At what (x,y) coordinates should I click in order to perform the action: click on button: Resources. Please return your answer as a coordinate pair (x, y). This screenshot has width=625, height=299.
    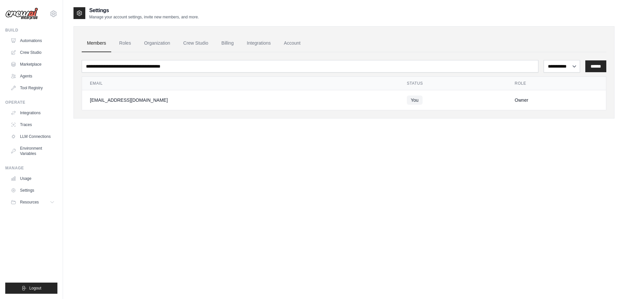
    Looking at the image, I should click on (32, 202).